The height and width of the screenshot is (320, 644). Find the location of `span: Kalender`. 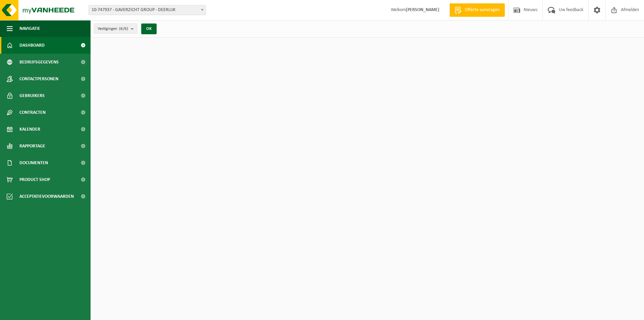

span: Kalender is located at coordinates (30, 129).